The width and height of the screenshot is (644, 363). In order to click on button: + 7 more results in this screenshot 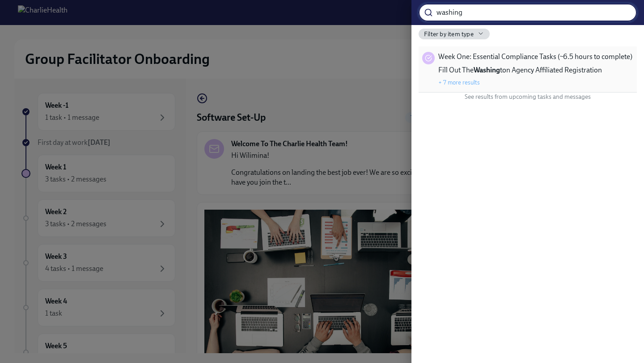, I will do `click(459, 82)`.